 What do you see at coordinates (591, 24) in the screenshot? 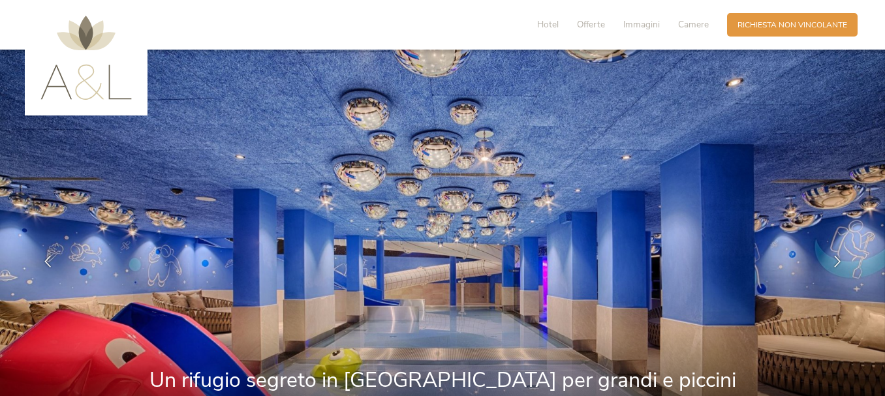
I see `span: Offerte` at bounding box center [591, 24].